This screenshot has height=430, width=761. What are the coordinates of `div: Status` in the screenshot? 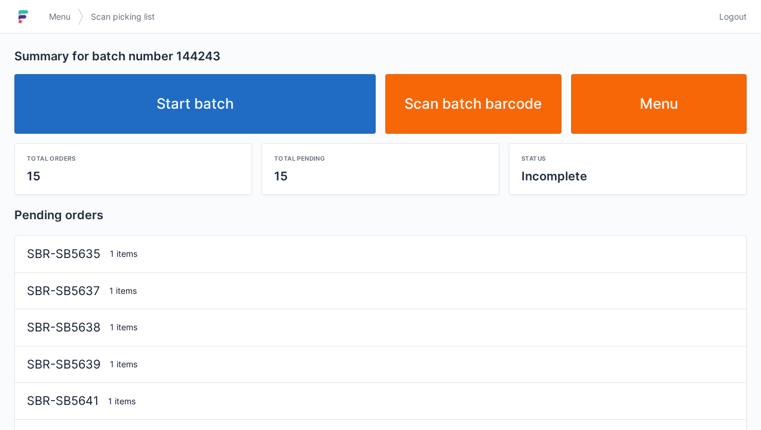 It's located at (628, 158).